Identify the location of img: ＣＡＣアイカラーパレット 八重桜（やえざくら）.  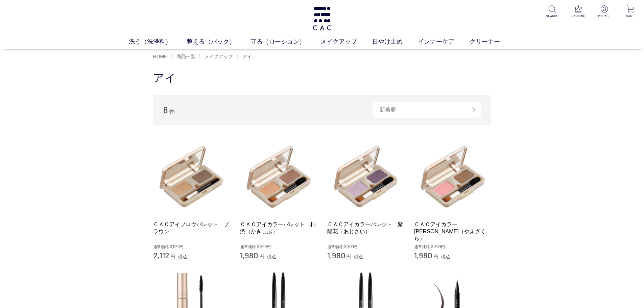
(453, 177).